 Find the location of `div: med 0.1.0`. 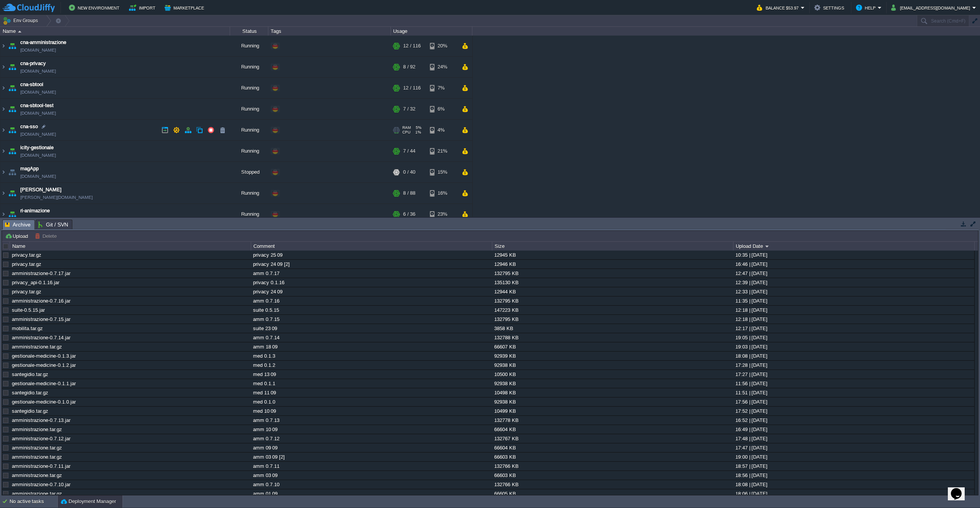

div: med 0.1.0 is located at coordinates (372, 402).